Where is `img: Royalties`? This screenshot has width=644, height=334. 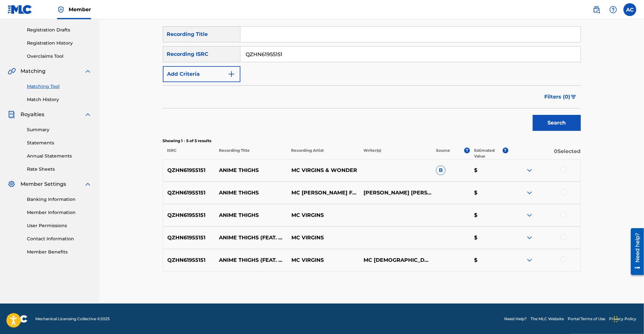
img: Royalties is located at coordinates (12, 115).